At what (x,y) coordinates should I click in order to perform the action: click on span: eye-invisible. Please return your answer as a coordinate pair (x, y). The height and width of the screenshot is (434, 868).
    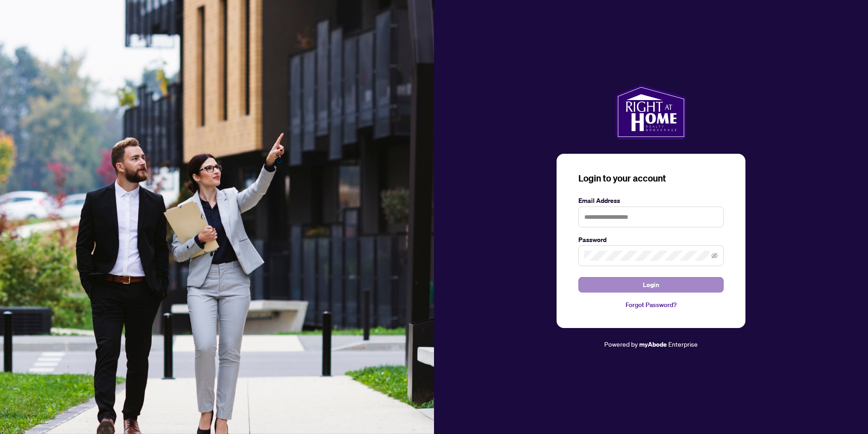
    Looking at the image, I should click on (715, 255).